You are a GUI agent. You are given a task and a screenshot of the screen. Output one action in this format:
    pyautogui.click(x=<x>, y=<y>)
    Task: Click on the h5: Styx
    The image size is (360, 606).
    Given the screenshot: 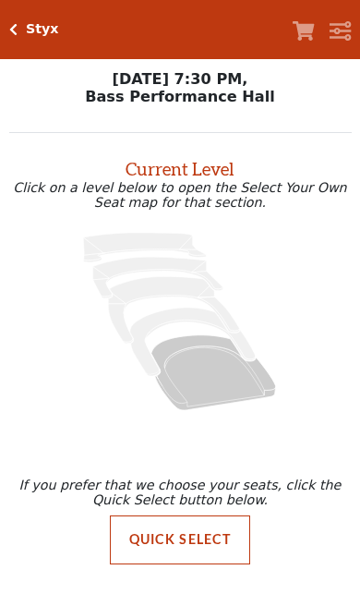 What is the action you would take?
    pyautogui.click(x=43, y=29)
    